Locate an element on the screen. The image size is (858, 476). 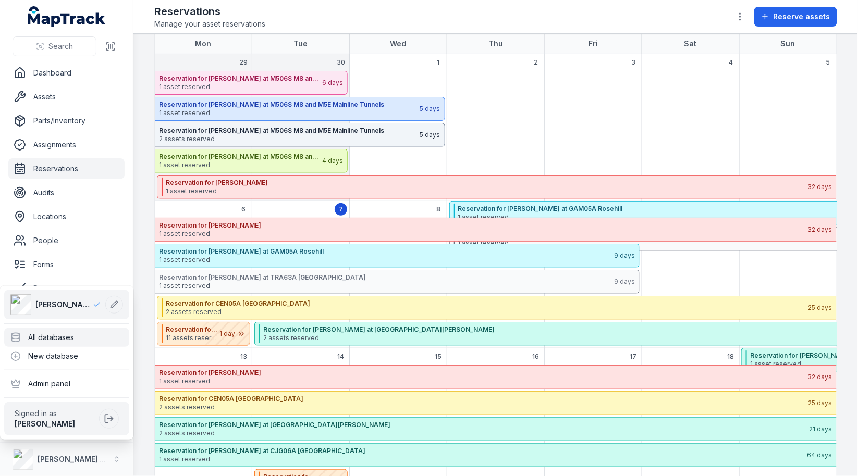
span: Signed in as is located at coordinates (55, 414).